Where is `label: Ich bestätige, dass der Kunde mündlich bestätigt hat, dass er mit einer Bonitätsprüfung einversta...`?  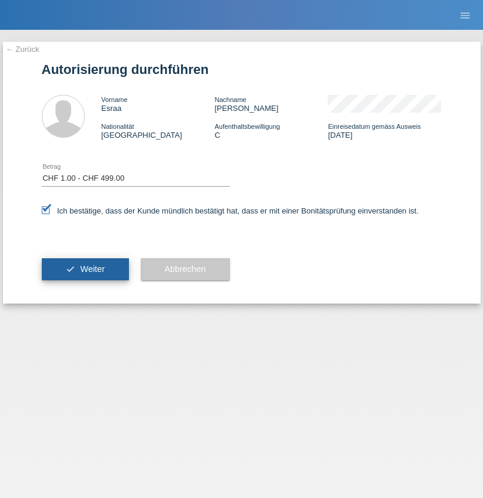
label: Ich bestätige, dass der Kunde mündlich bestätigt hat, dass er mit einer Bonitätsprüfung einversta... is located at coordinates (230, 211).